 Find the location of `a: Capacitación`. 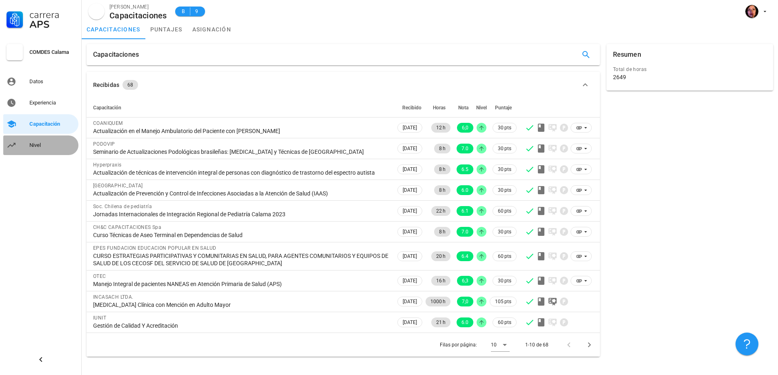

a: Capacitación is located at coordinates (41, 124).